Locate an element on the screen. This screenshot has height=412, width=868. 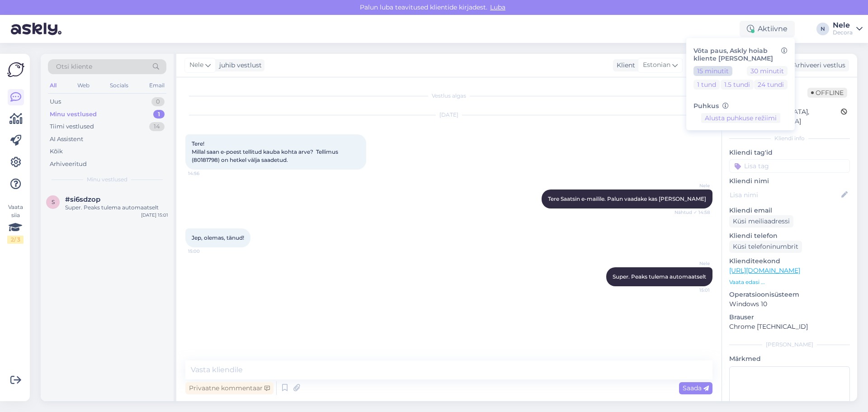
p: Kliendi telefon is located at coordinates (789, 235).